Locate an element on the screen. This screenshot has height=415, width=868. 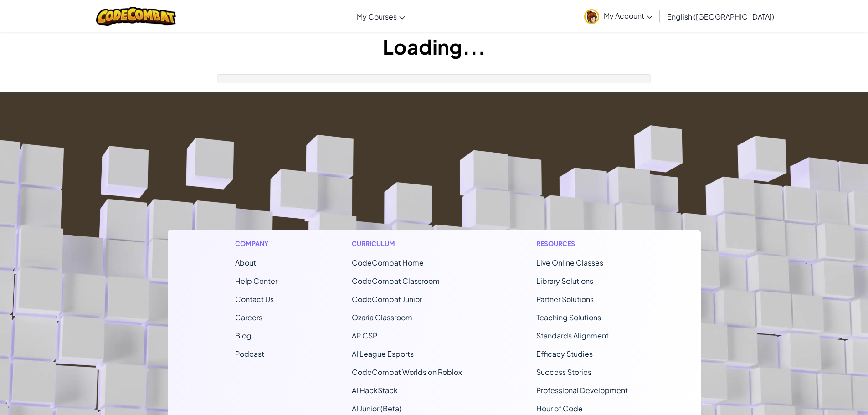
span: My Courses is located at coordinates (377, 16).